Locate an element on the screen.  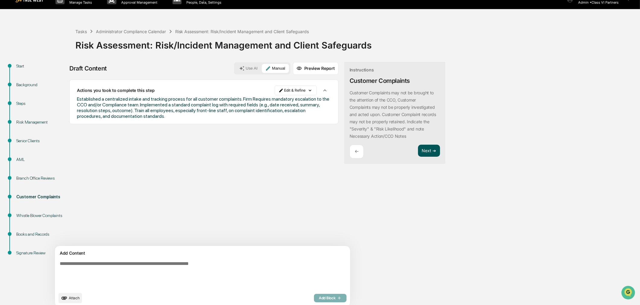
div: Signature Review is located at coordinates (41, 253).